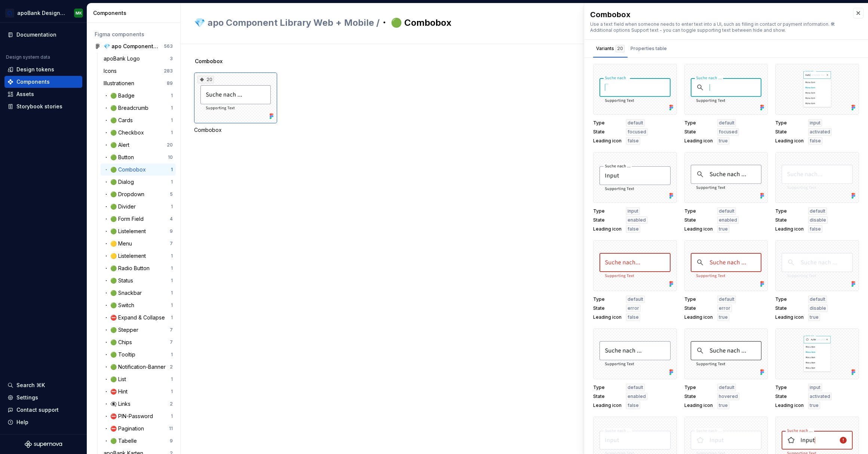  What do you see at coordinates (138, 231) in the screenshot?
I see `a: ・ 🟢 Listelement9` at bounding box center [138, 231].